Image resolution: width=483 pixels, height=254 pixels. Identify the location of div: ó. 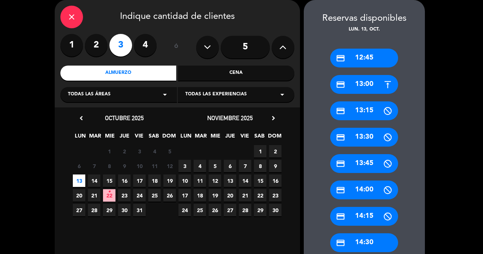
(176, 47).